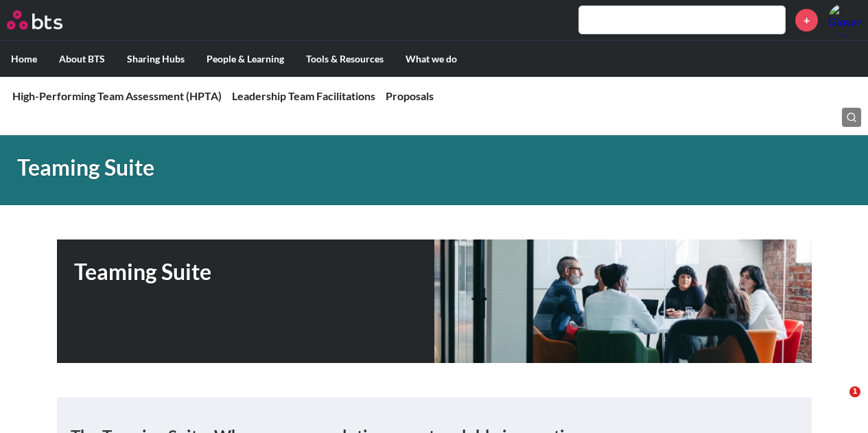  What do you see at coordinates (431, 59) in the screenshot?
I see `label: What we do` at bounding box center [431, 59].